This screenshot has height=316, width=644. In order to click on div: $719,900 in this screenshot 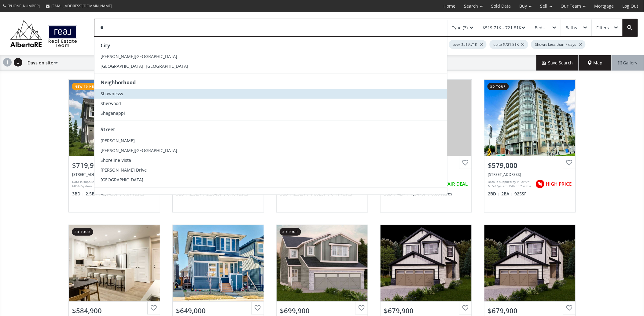, I will do `click(114, 165)`.